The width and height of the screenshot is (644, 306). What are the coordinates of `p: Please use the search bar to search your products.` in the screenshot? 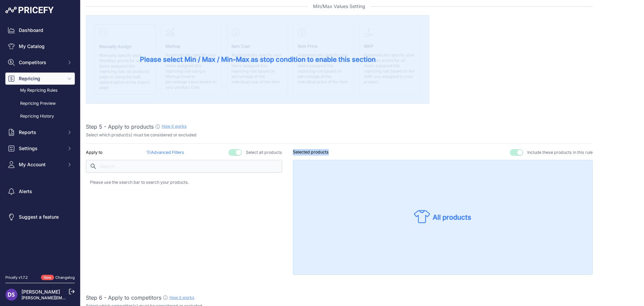 It's located at (184, 182).